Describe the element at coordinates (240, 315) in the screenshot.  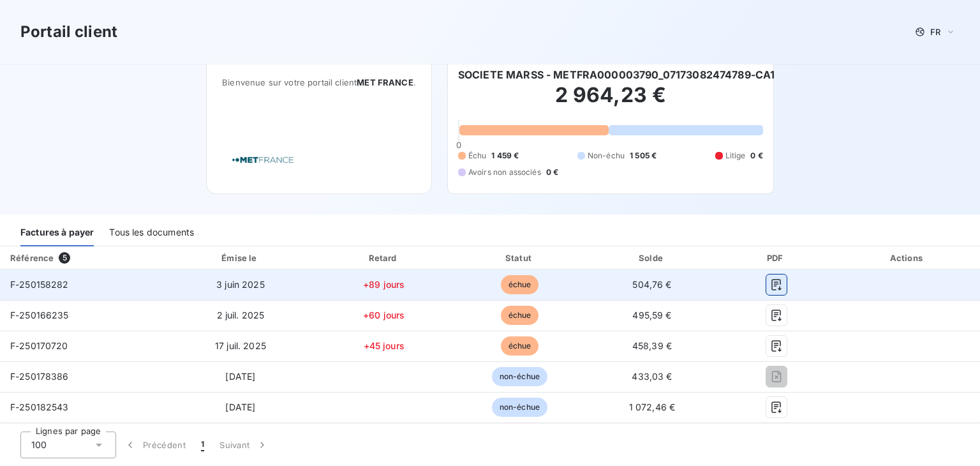
I see `span: 2 juil. 2025` at that location.